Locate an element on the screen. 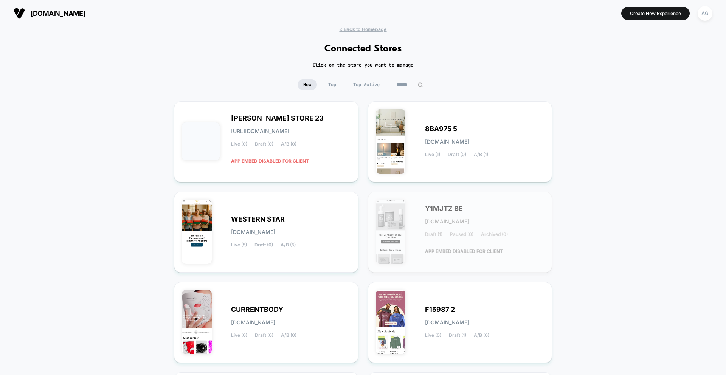  span: 8BA975 5 is located at coordinates (441, 129).